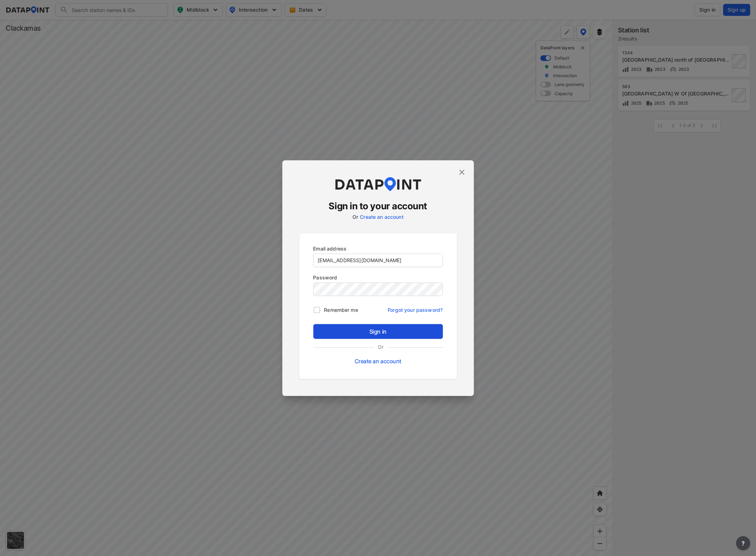  Describe the element at coordinates (378, 248) in the screenshot. I see `p: Email address` at that location.